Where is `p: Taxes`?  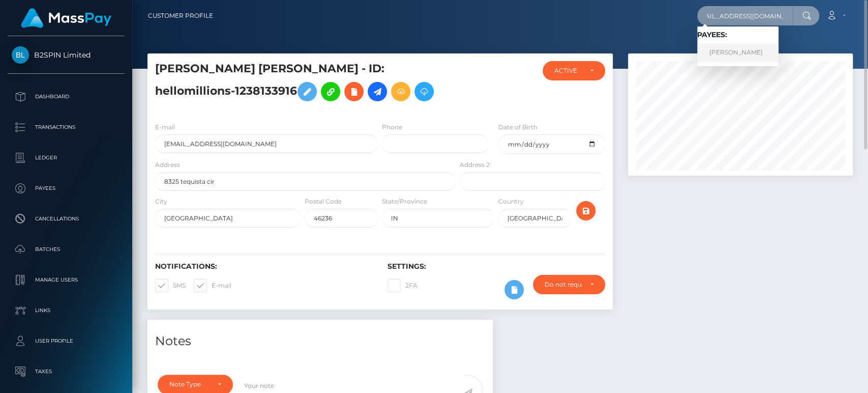
p: Taxes is located at coordinates (66, 372).